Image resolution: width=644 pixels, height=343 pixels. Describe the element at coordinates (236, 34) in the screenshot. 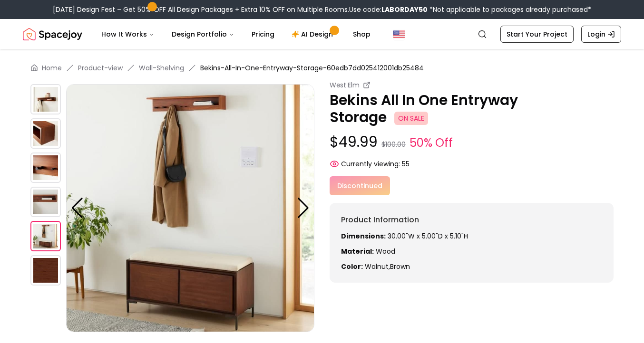

I see `nav: Main` at that location.